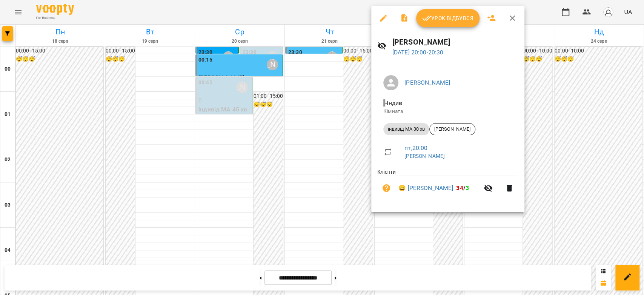 Image resolution: width=644 pixels, height=295 pixels. Describe the element at coordinates (448, 18) in the screenshot. I see `span: Урок відбувся` at that location.